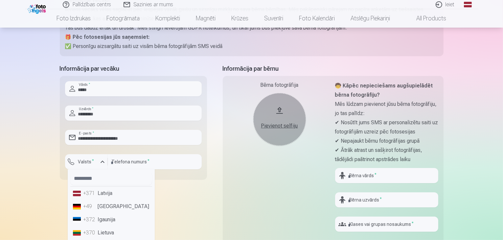 This screenshot has height=240, width=503. What do you see at coordinates (168, 18) in the screenshot?
I see `a: Komplekti` at bounding box center [168, 18].